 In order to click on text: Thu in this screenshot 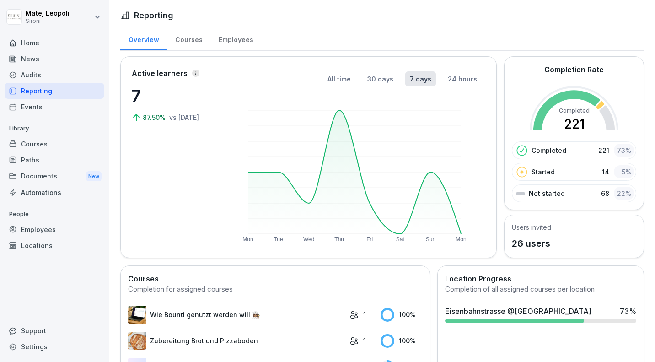, I will do `click(339, 239)`.